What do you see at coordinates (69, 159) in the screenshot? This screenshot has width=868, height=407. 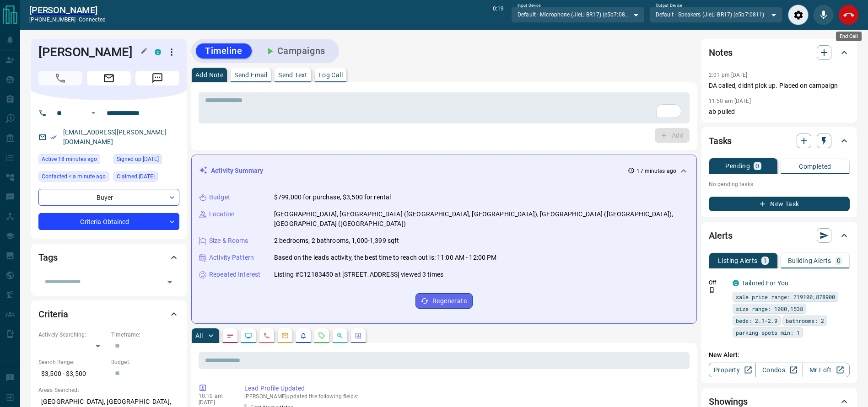 I see `span: Active 18 minutes ago` at bounding box center [69, 159].